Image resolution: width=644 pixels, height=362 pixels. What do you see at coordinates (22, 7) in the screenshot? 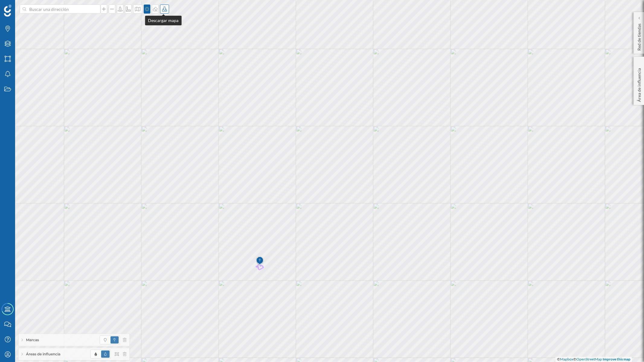
I see `span: Soporte` at bounding box center [22, 7].